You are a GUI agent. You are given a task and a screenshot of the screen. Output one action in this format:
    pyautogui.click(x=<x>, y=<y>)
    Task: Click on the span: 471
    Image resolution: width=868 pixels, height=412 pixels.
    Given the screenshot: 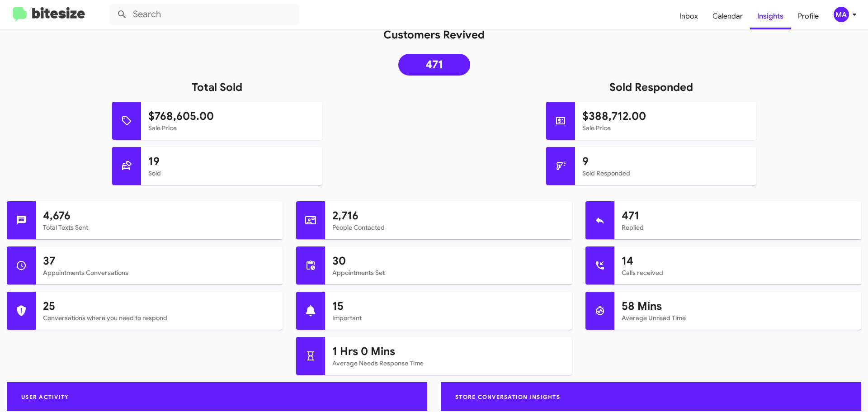 What is the action you would take?
    pyautogui.click(x=434, y=65)
    